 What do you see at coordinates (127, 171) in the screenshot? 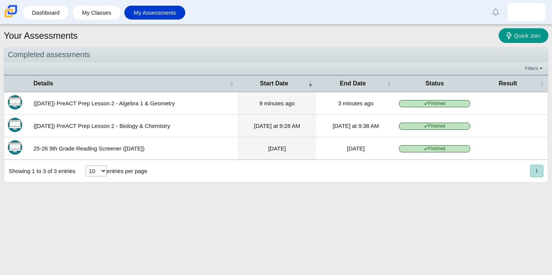
I see `label: entries per page` at bounding box center [127, 171].